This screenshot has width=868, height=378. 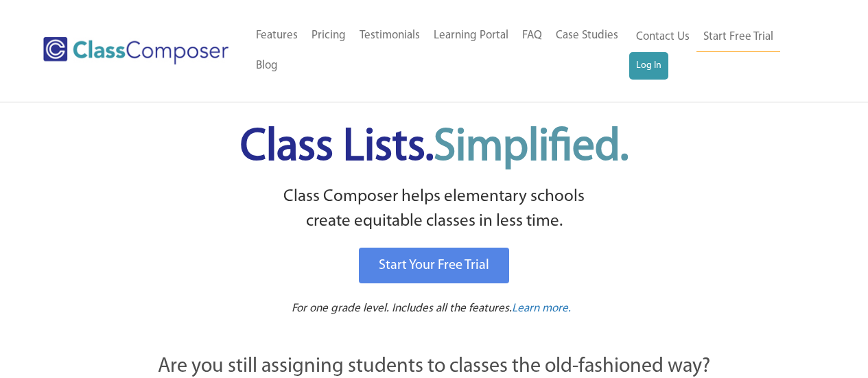 I want to click on a: Pricing, so click(x=329, y=36).